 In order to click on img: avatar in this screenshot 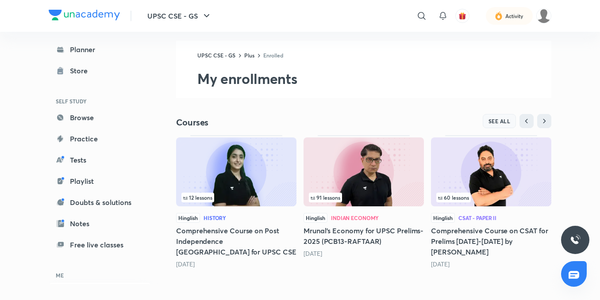, I will do `click(462, 16)`.